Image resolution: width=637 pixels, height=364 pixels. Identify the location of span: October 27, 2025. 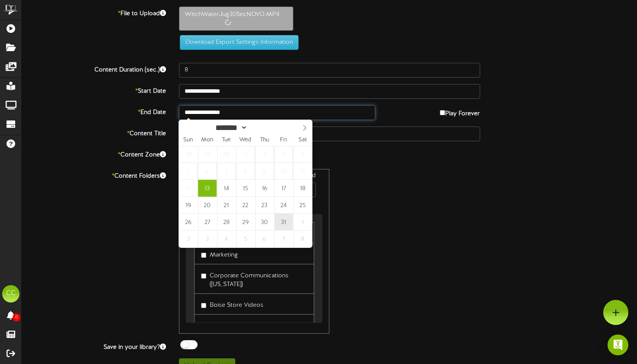
(207, 222).